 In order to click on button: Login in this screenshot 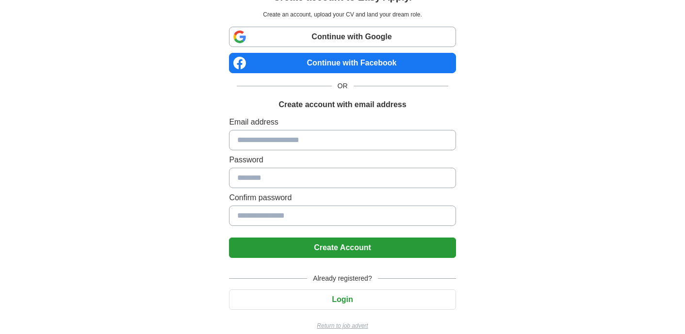, I will do `click(342, 300)`.